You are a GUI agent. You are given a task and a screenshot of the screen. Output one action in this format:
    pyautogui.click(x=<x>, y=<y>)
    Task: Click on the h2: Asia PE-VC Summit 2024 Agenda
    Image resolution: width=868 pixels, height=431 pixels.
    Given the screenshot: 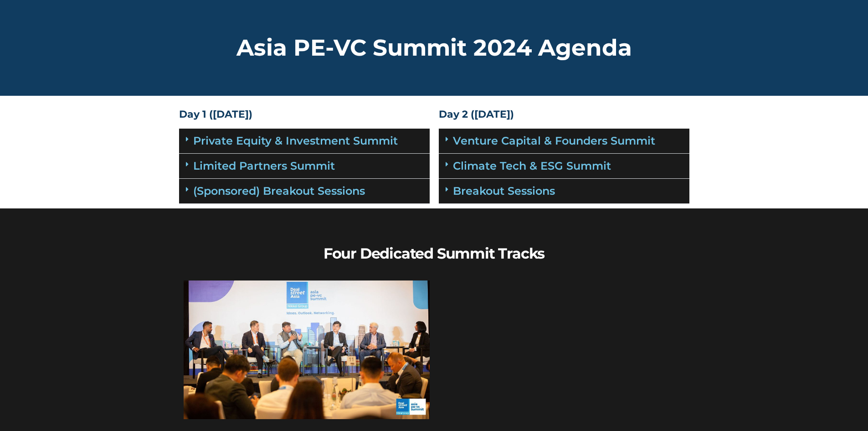 What is the action you would take?
    pyautogui.click(x=434, y=48)
    